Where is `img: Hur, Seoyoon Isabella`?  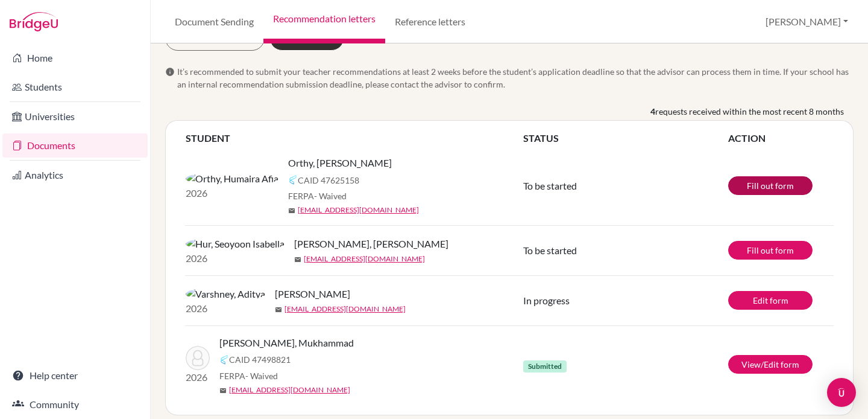 img: Hur, Seoyoon Isabella is located at coordinates (235, 244).